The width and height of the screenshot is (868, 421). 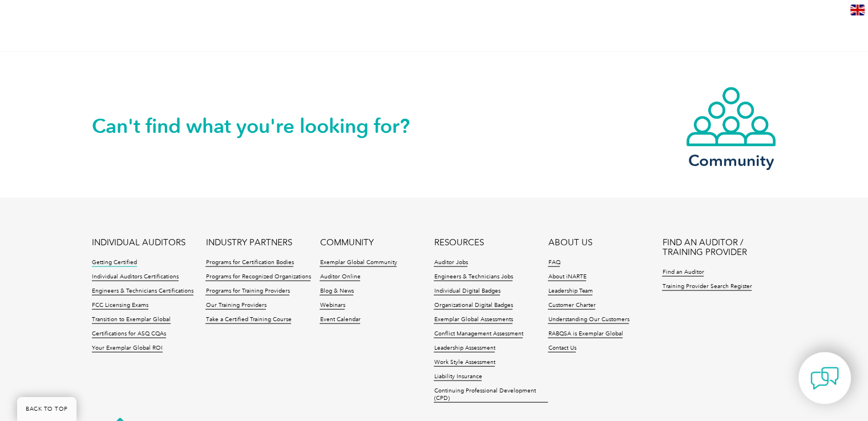 I want to click on a: Understanding Our Customers, so click(x=589, y=320).